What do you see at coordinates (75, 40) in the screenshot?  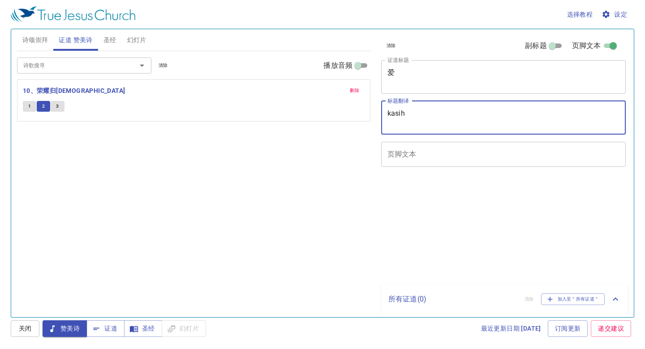 I see `span: 证道 赞美诗` at bounding box center [75, 40].